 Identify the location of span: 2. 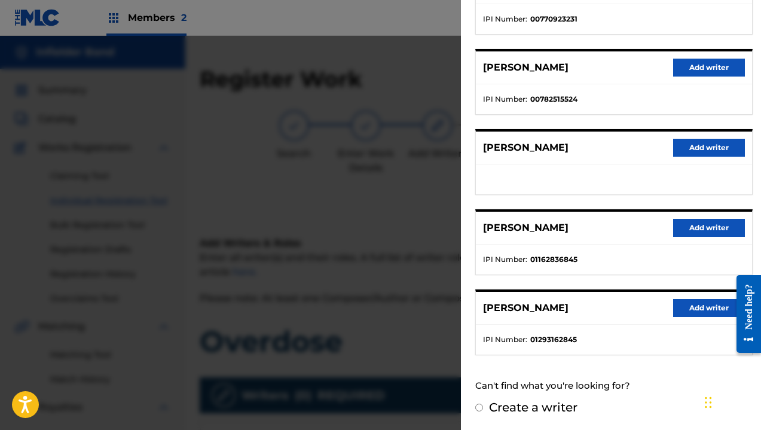
(184, 17).